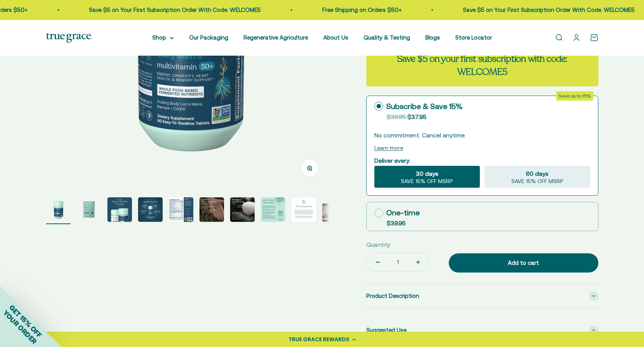  Describe the element at coordinates (523, 263) in the screenshot. I see `div: Add to cart` at that location.